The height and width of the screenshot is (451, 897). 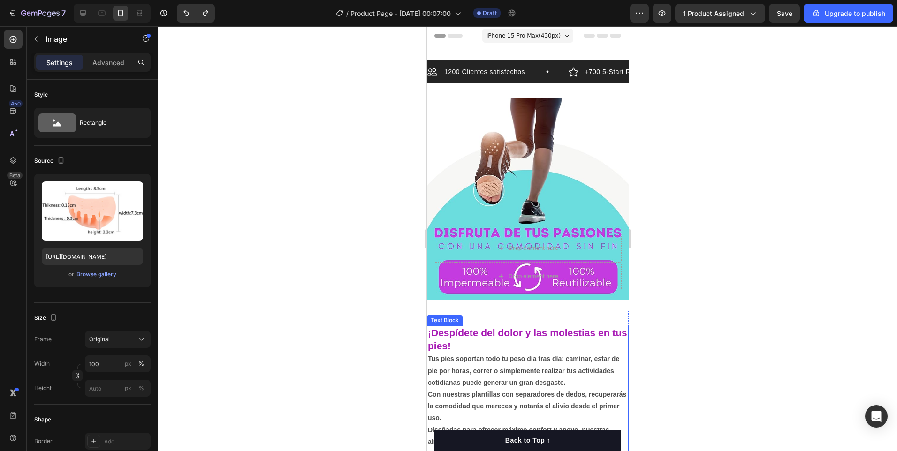 I want to click on button: Upgrade to publish, so click(x=848, y=13).